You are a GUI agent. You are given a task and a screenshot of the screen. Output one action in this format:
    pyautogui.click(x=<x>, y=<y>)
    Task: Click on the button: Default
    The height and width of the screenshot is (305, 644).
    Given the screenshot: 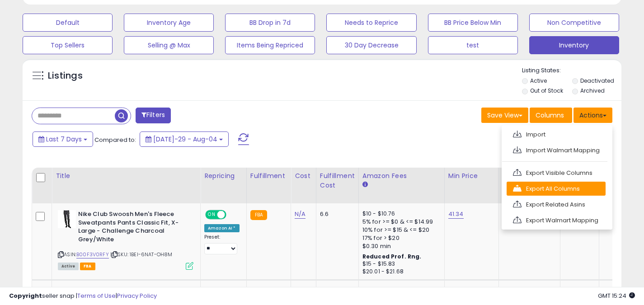 What is the action you would take?
    pyautogui.click(x=67, y=22)
    